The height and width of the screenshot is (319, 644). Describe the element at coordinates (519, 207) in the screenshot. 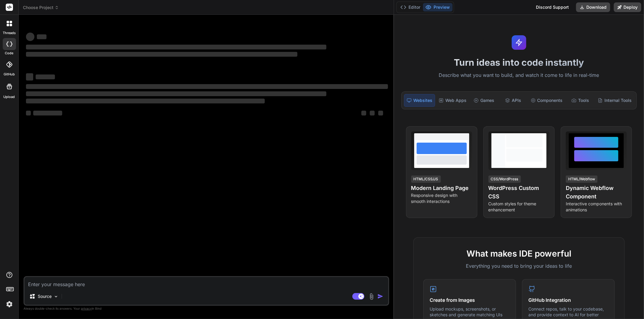

I see `p: Custom styles for theme enhancement` at that location.